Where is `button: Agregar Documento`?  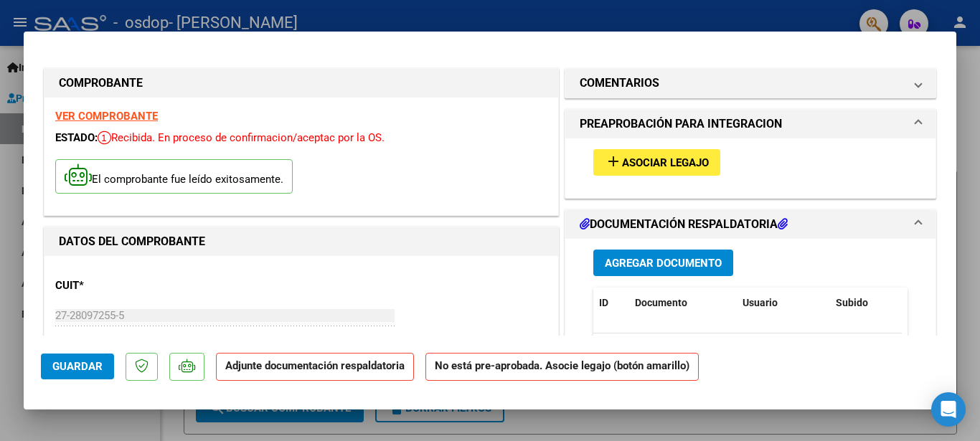 button: Agregar Documento is located at coordinates (663, 263).